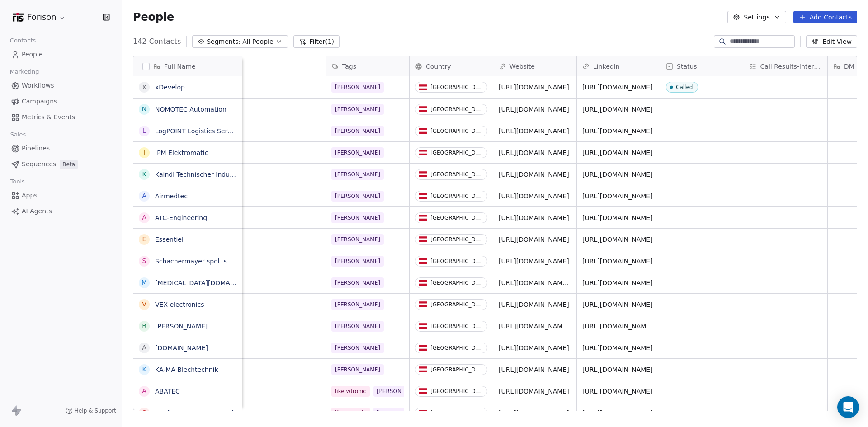 Image resolution: width=868 pixels, height=427 pixels. What do you see at coordinates (144, 304) in the screenshot?
I see `div: V` at bounding box center [144, 304].